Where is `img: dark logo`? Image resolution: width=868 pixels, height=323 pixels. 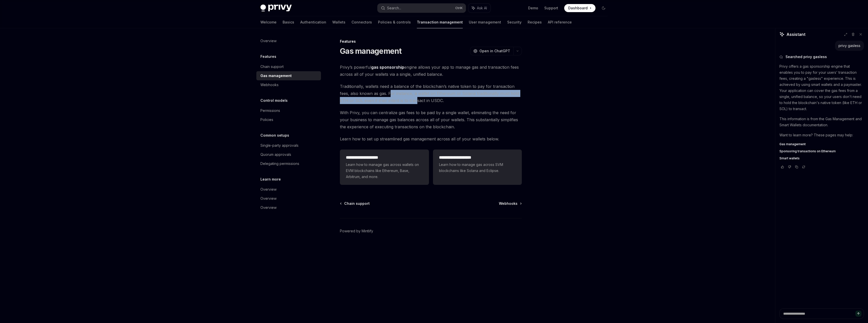
img: dark logo is located at coordinates (276, 8).